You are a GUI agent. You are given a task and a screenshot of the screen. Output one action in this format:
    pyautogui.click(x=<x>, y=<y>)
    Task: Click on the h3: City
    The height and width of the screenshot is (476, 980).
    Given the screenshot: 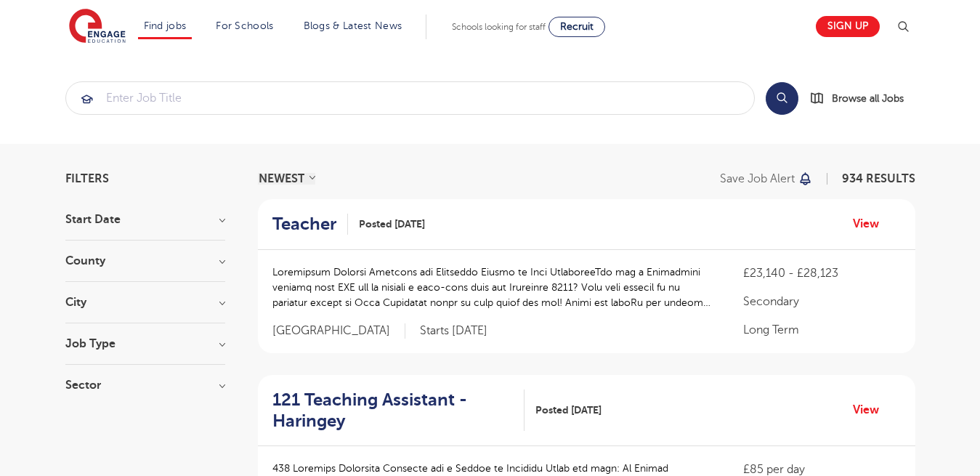 What is the action you would take?
    pyautogui.click(x=145, y=302)
    